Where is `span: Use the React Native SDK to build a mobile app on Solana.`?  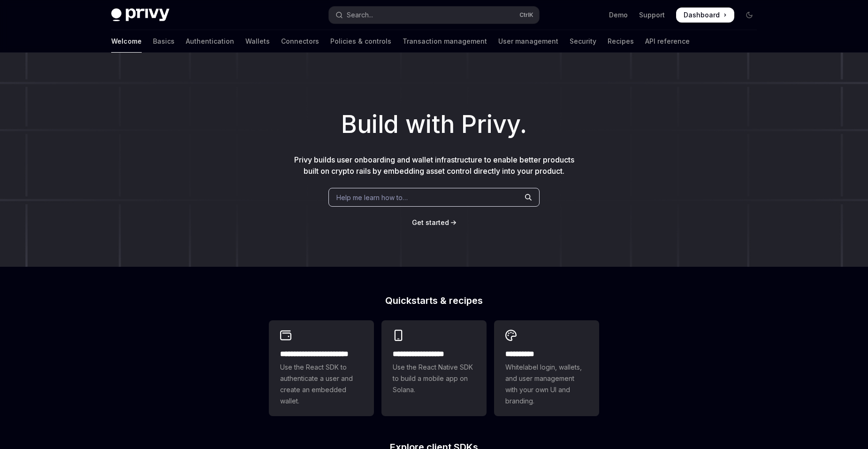
span: Use the React Native SDK to build a mobile app on Solana. is located at coordinates (434, 379).